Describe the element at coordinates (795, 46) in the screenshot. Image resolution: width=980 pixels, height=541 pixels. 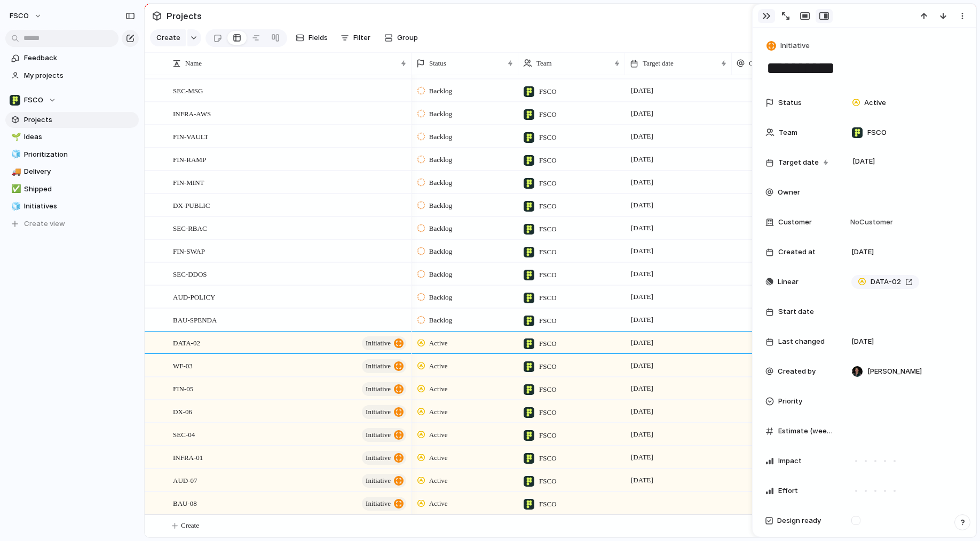
I see `span: Initiative` at that location.